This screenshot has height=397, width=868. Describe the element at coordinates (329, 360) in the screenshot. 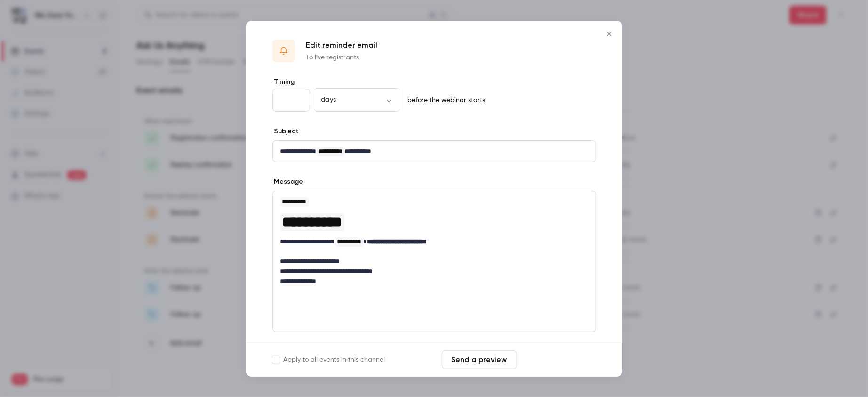

I see `label: Apply to all events in this channel` at that location.